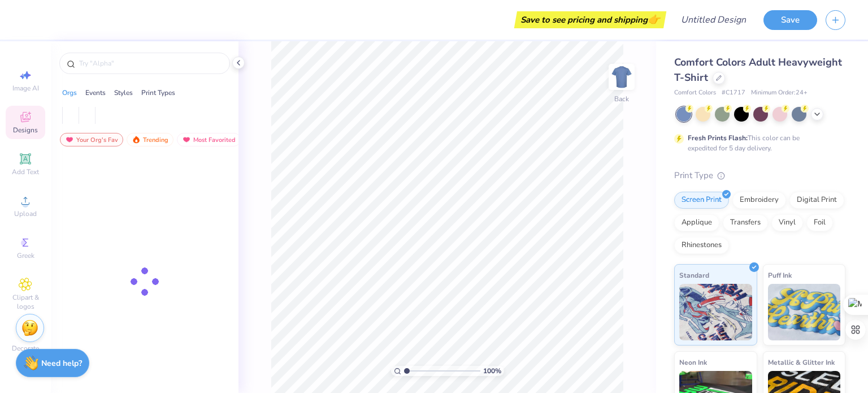 The width and height of the screenshot is (868, 393). Describe the element at coordinates (26, 88) in the screenshot. I see `span: Image AI` at that location.